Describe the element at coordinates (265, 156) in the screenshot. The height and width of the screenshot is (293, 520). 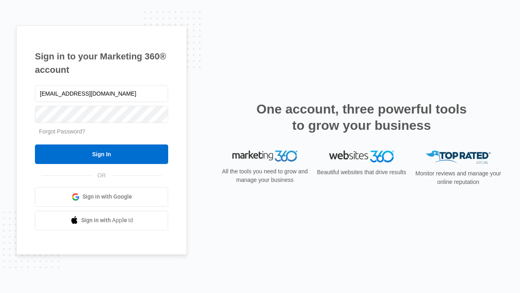
I see `img: Marketing 360` at that location.